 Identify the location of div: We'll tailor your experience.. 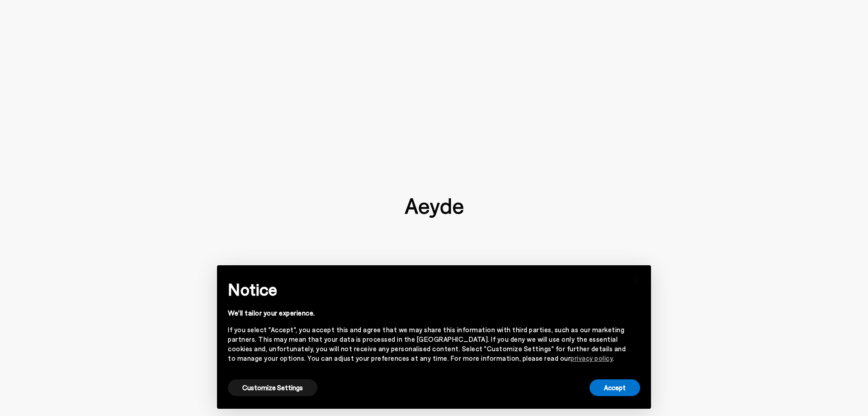
(427, 312).